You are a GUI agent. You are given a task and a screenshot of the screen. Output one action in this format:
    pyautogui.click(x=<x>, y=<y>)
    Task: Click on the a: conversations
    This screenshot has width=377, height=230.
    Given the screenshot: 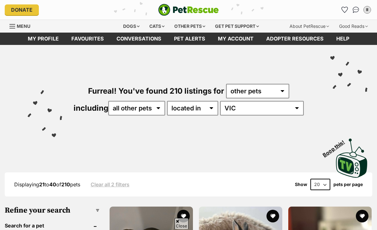 What is the action you would take?
    pyautogui.click(x=139, y=39)
    